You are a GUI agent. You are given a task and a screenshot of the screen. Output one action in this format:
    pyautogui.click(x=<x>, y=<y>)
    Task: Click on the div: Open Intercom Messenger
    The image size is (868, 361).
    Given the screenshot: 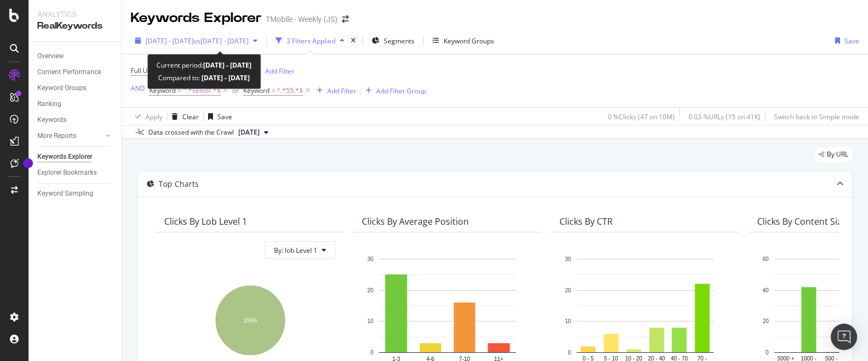 What is the action you would take?
    pyautogui.click(x=844, y=337)
    